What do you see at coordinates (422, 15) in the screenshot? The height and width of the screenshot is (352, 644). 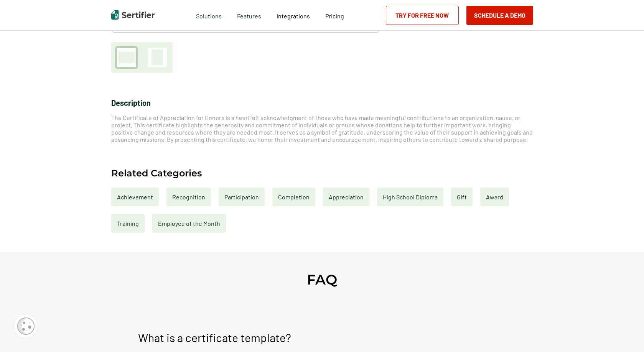 I see `a: Try for Free Now` at bounding box center [422, 15].